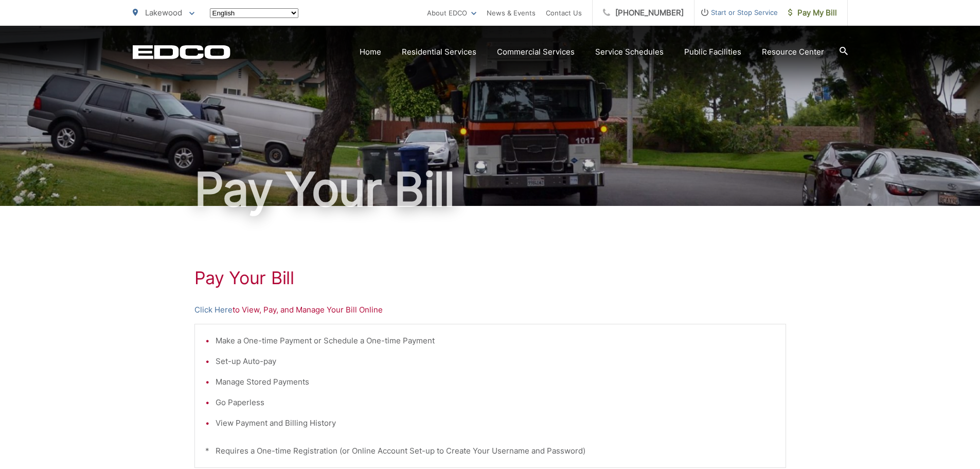  Describe the element at coordinates (536, 52) in the screenshot. I see `a: Commercial Services` at that location.